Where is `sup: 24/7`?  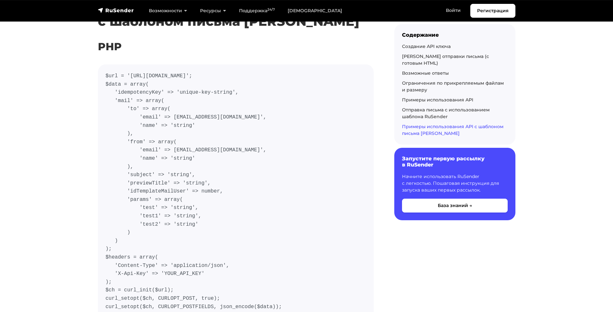 sup: 24/7 is located at coordinates (271, 9).